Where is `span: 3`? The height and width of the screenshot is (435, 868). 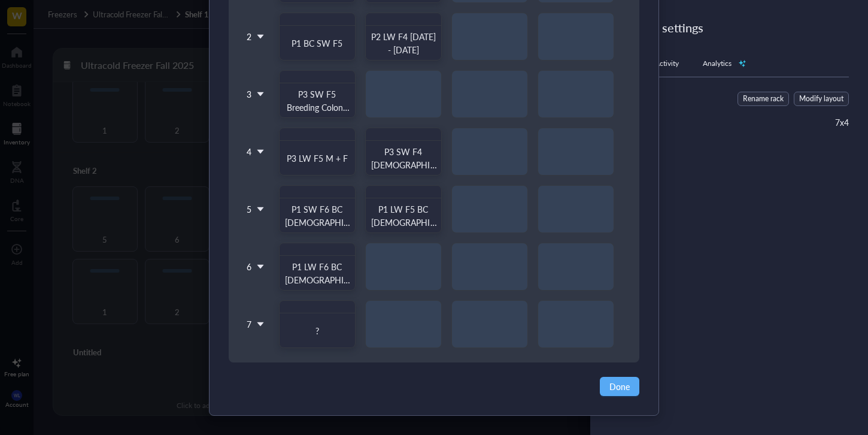
span: 3 is located at coordinates (249, 94).